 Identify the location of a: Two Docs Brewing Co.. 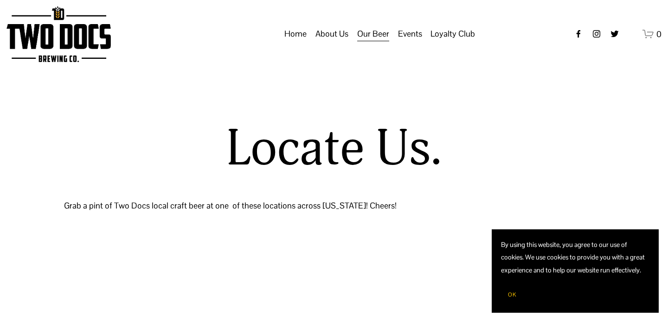
(58, 34).